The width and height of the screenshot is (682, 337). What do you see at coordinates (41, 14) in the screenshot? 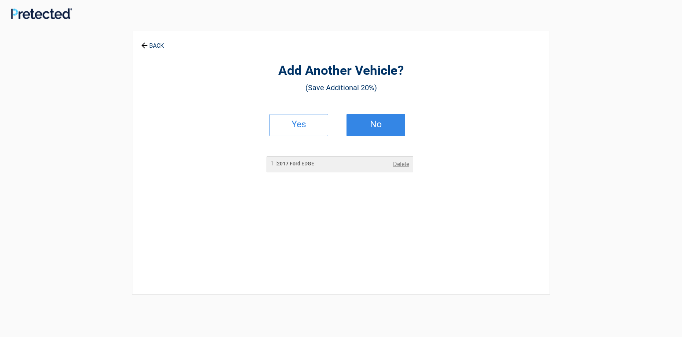
I see `img: Main Logo` at bounding box center [41, 14].